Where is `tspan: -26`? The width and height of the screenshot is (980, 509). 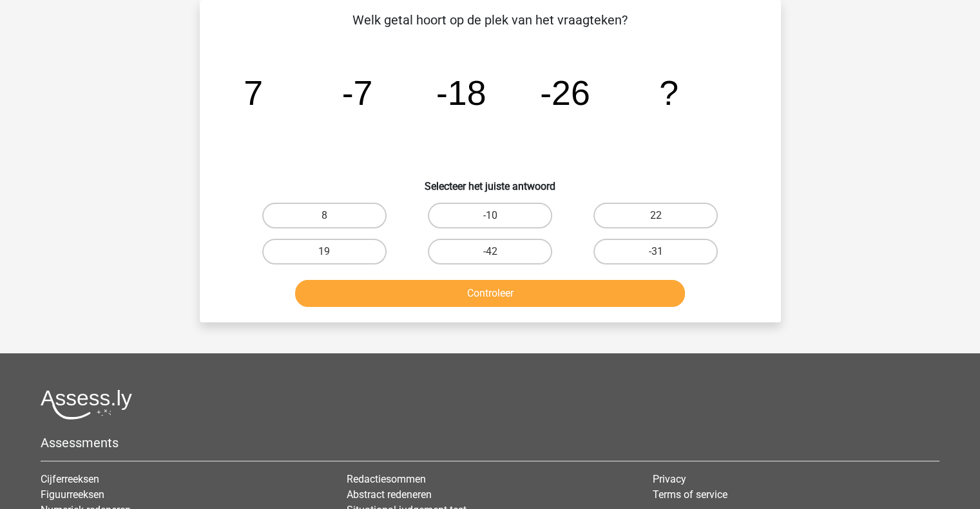 tspan: -26 is located at coordinates (565, 93).